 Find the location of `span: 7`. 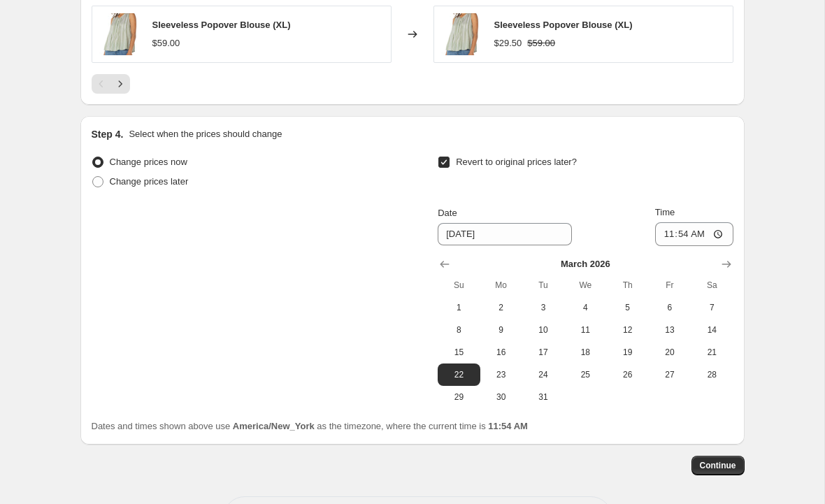

span: 7 is located at coordinates (712, 308).